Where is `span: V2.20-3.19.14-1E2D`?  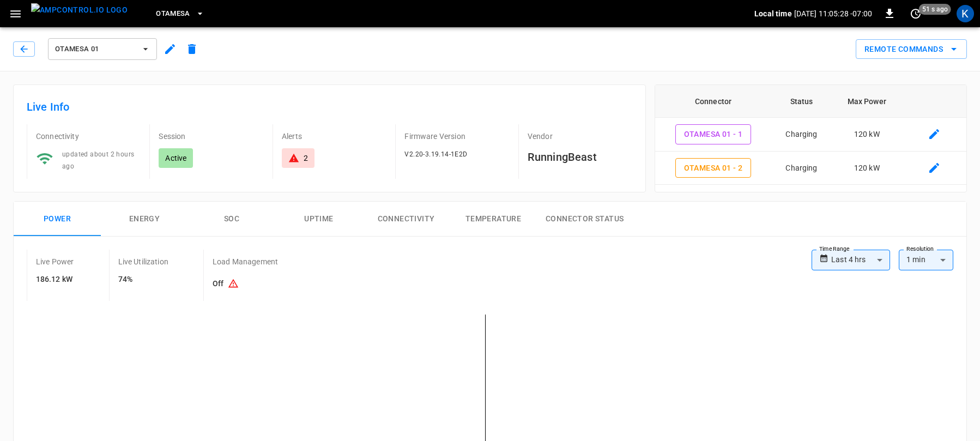
span: V2.20-3.19.14-1E2D is located at coordinates (436, 154).